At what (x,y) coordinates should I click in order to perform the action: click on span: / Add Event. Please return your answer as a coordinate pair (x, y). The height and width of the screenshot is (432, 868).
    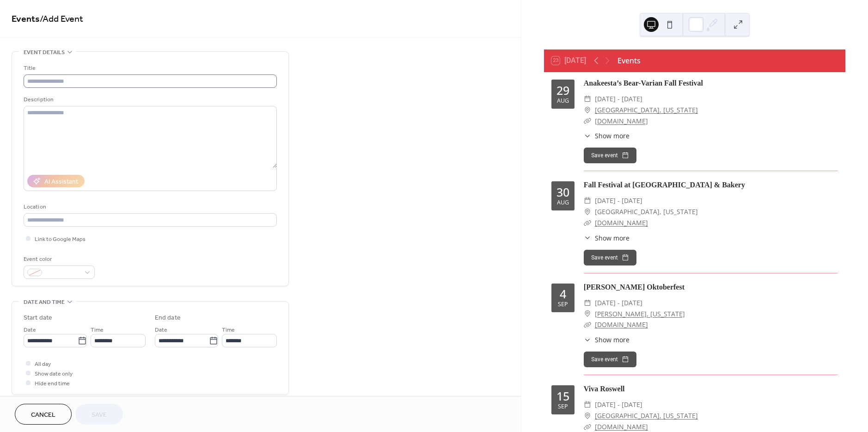
    Looking at the image, I should click on (62, 19).